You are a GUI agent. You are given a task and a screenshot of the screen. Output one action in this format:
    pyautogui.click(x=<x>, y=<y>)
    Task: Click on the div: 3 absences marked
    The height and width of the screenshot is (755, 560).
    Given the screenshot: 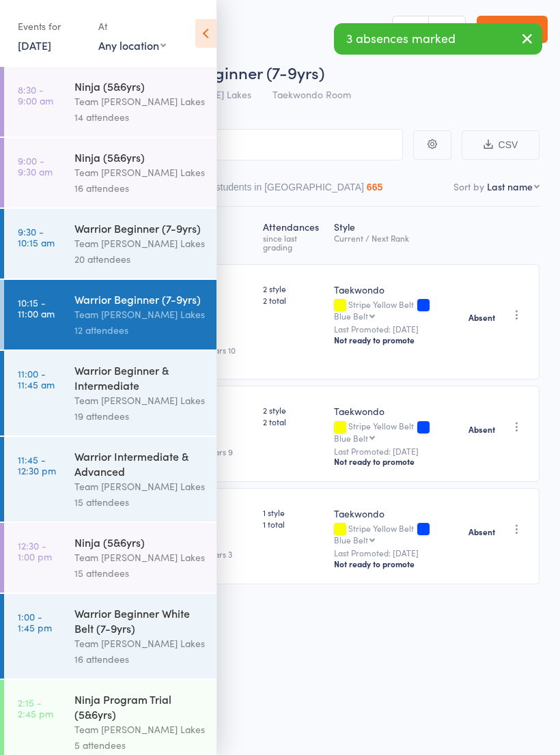 What is the action you would take?
    pyautogui.click(x=438, y=39)
    